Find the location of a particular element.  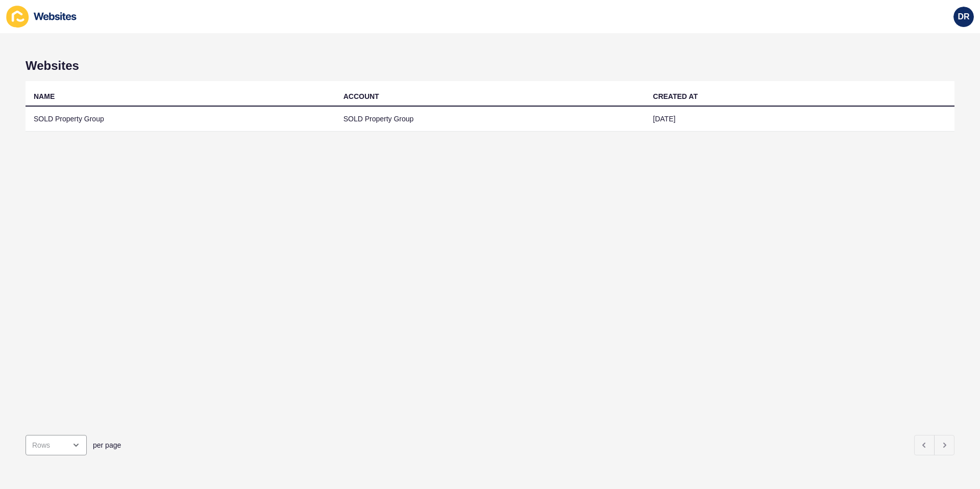

span: DR is located at coordinates (963, 16).